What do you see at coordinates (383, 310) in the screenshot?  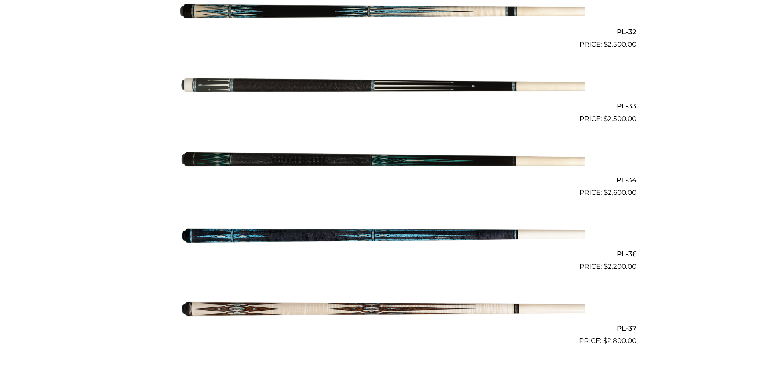 I see `a: PL-37 $2,800.00` at bounding box center [383, 310].